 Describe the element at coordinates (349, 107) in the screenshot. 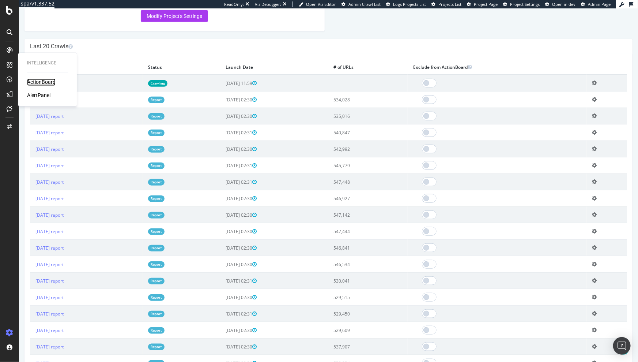

I see `td: 535,016` at that location.